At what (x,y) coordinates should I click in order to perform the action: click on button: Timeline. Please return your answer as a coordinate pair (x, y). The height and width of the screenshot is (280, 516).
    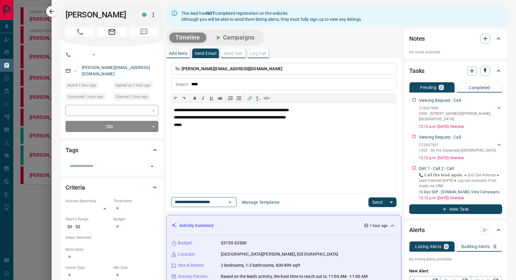
    Looking at the image, I should click on (188, 37).